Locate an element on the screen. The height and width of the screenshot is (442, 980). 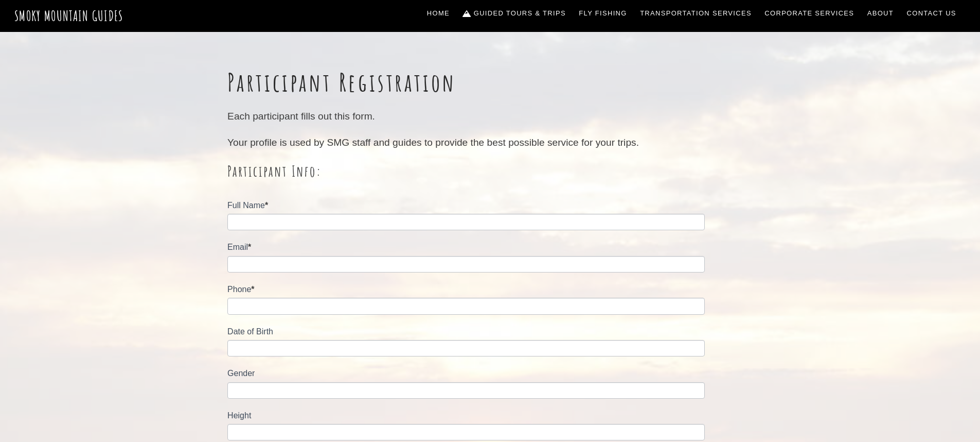
a: About is located at coordinates (880, 13).